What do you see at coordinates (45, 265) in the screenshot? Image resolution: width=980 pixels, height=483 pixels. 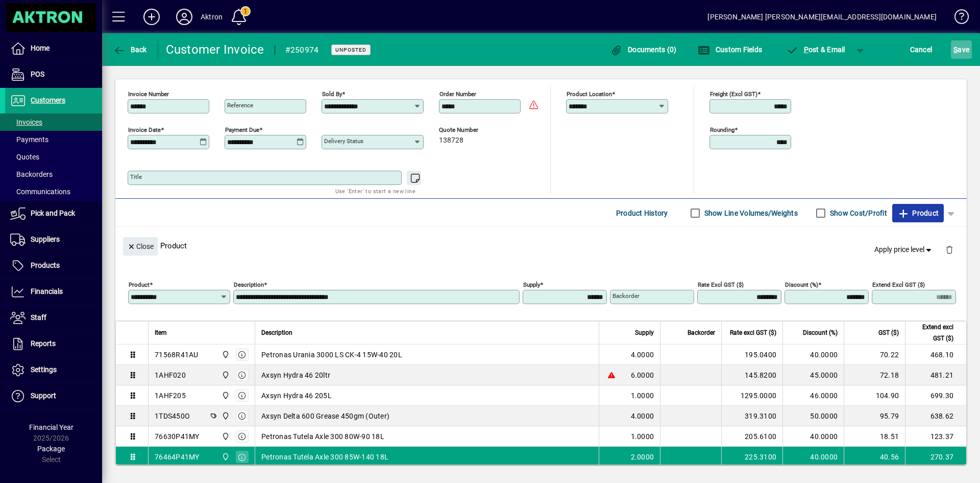 I see `span: Products` at bounding box center [45, 265].